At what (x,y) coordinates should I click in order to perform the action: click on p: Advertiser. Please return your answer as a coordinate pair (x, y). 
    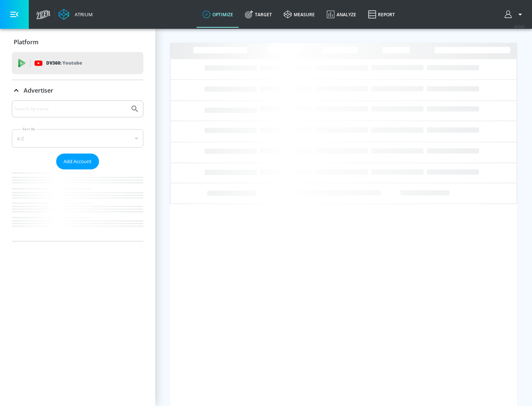
    Looking at the image, I should click on (39, 91).